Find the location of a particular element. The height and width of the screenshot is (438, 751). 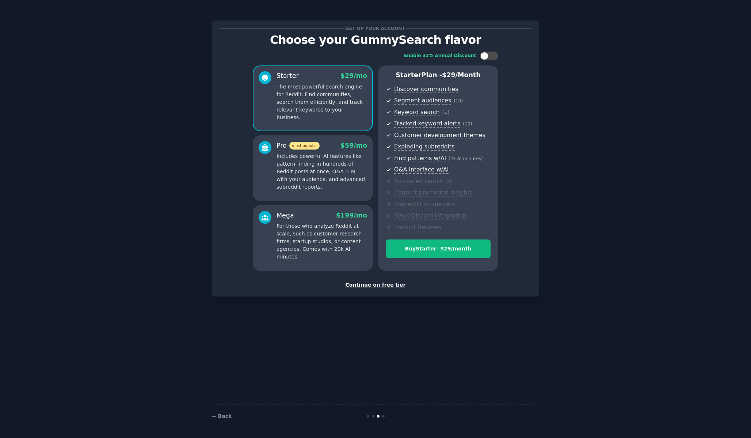

span: Q&A interface w/AI is located at coordinates (421, 170).